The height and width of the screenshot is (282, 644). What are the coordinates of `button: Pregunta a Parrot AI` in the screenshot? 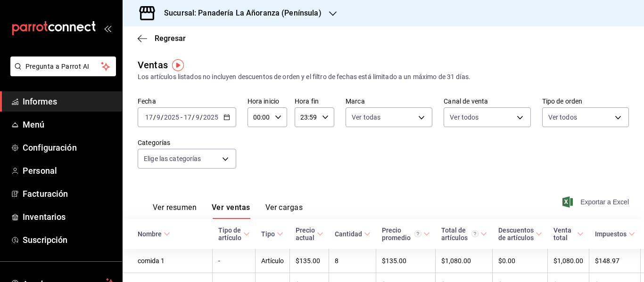 It's located at (63, 66).